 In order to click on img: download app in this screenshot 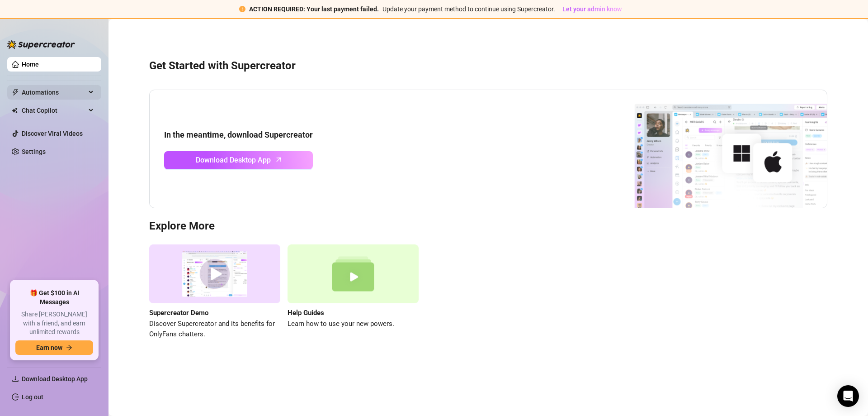, I will do `click(713, 149)`.